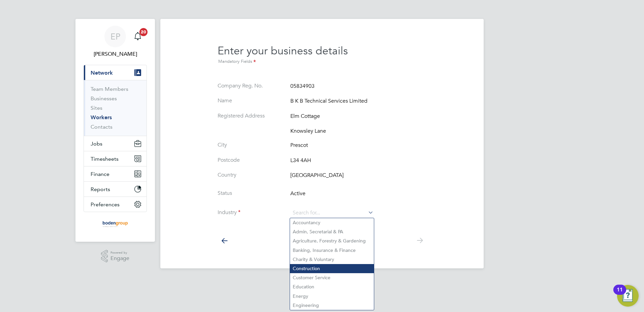 The height and width of the screenshot is (312, 644). Describe the element at coordinates (116, 72) in the screenshot. I see `button: Network` at that location.